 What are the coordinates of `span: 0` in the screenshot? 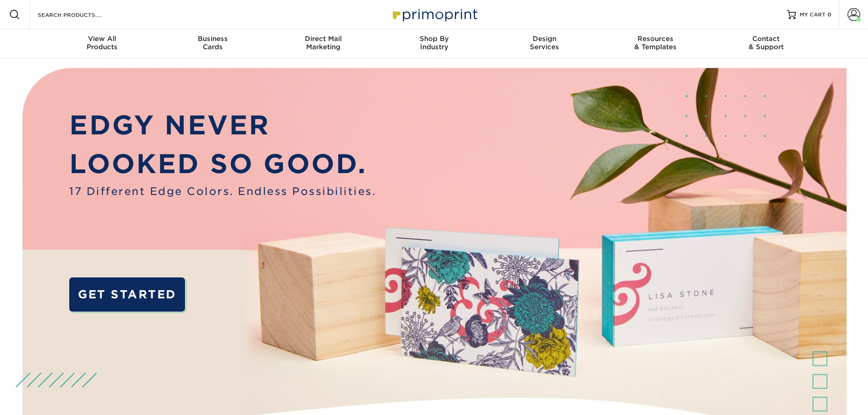 It's located at (829, 15).